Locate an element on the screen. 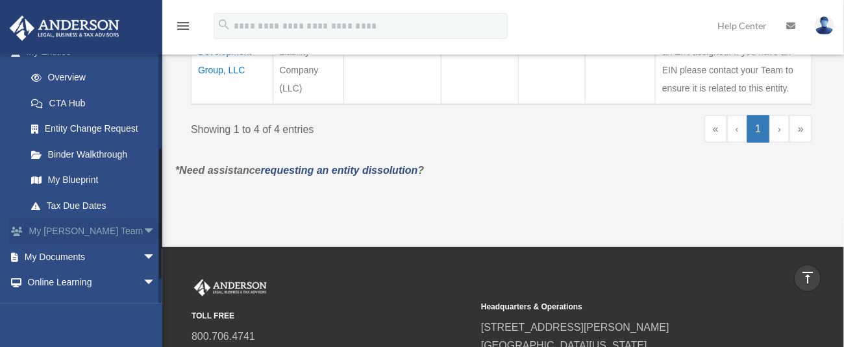 The image size is (844, 347). small: Headquarters & Operations is located at coordinates (621, 308).